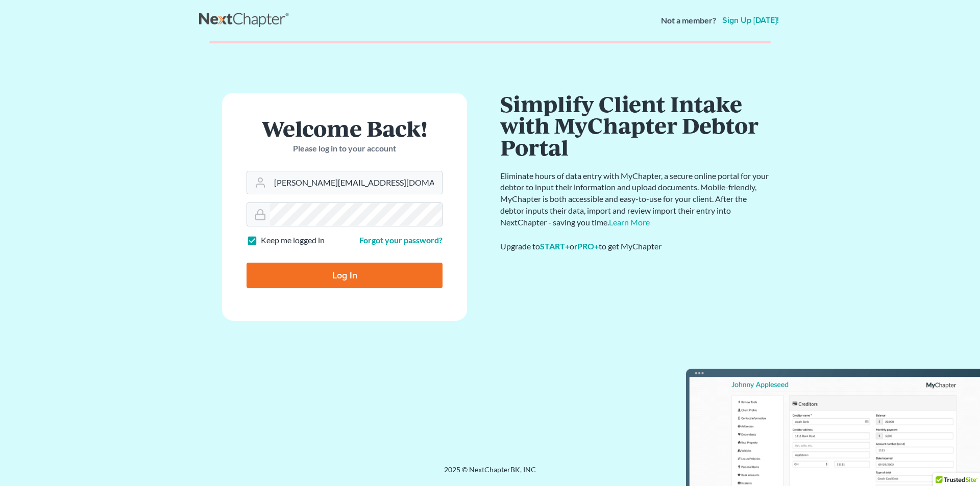  Describe the element at coordinates (490, 47) in the screenshot. I see `div: Your email or password is incorrect` at that location.